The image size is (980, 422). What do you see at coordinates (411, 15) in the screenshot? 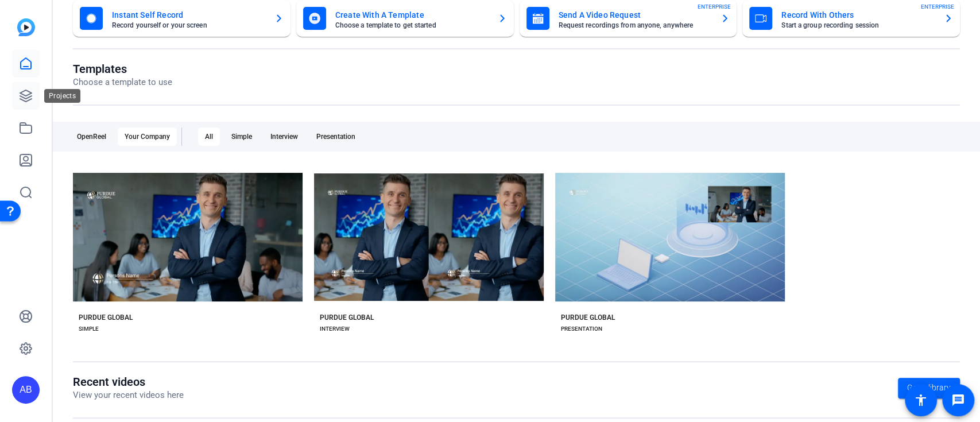
I see `mat-card-title: Create With A Template` at bounding box center [411, 15].